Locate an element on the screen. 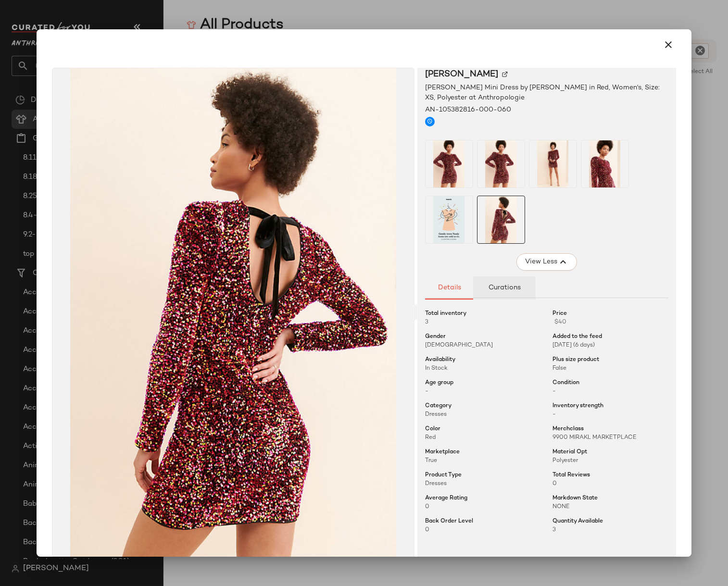 Image resolution: width=728 pixels, height=586 pixels. span: Inventory strength is located at coordinates (578, 406).